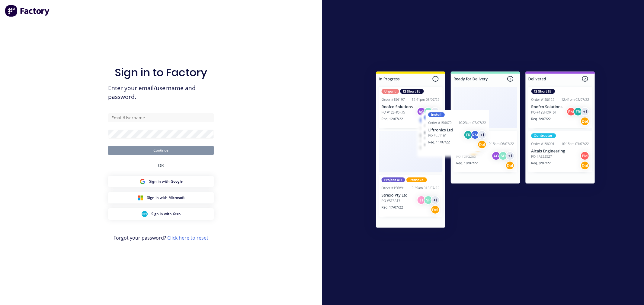  Describe the element at coordinates (140, 198) in the screenshot. I see `img: Microsoft Sign in` at that location.